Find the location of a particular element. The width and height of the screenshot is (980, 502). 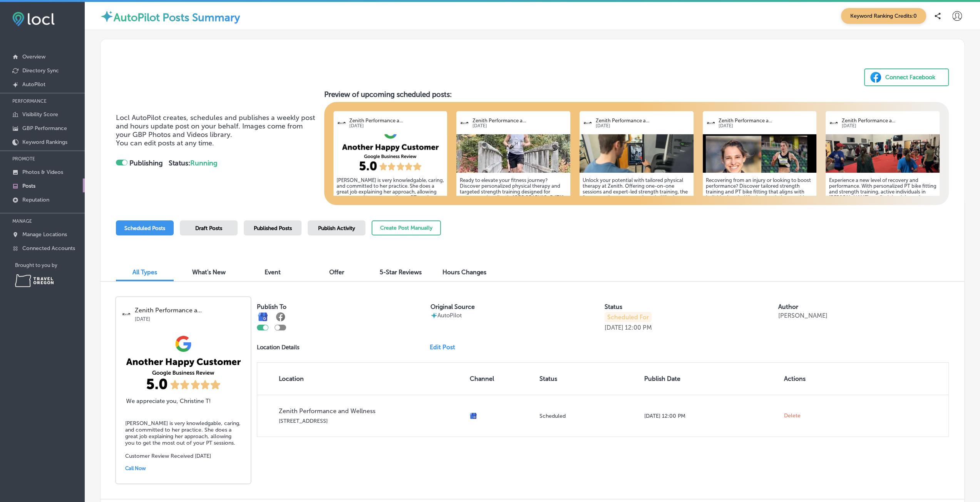

span: Delete is located at coordinates (792, 416).